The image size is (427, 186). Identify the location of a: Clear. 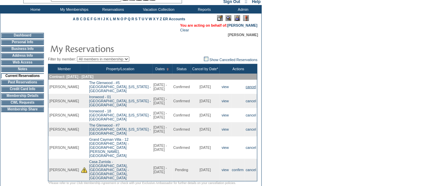
(184, 30).